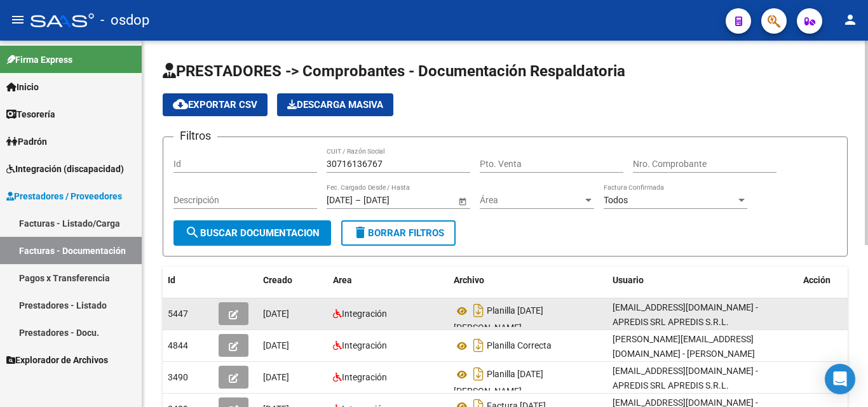  Describe the element at coordinates (214, 105) in the screenshot. I see `span: Exportar CSV` at that location.